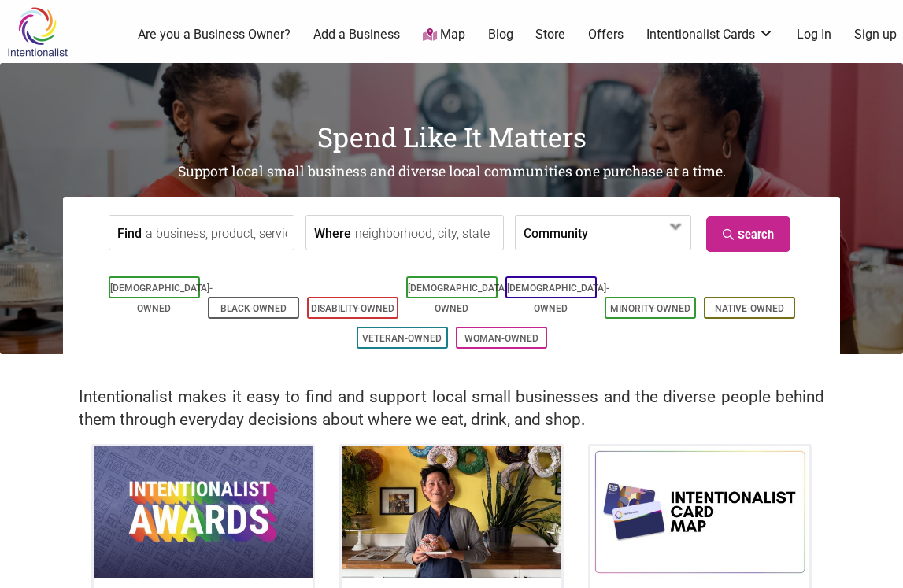 Image resolution: width=903 pixels, height=588 pixels. I want to click on a: Store, so click(550, 35).